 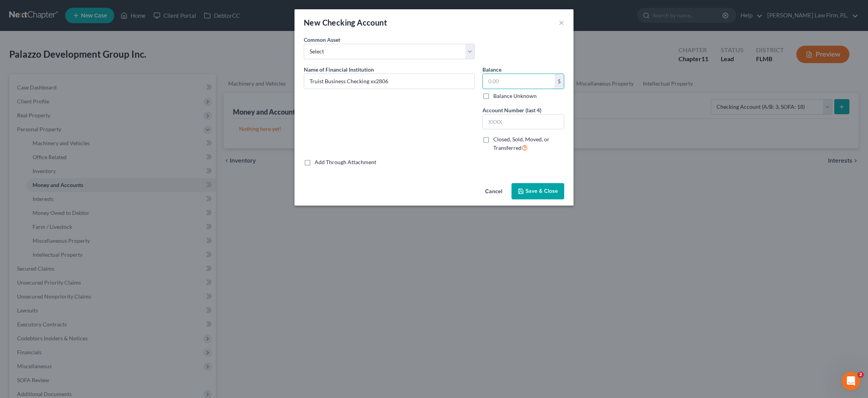 I want to click on input: XXXX, so click(x=523, y=122).